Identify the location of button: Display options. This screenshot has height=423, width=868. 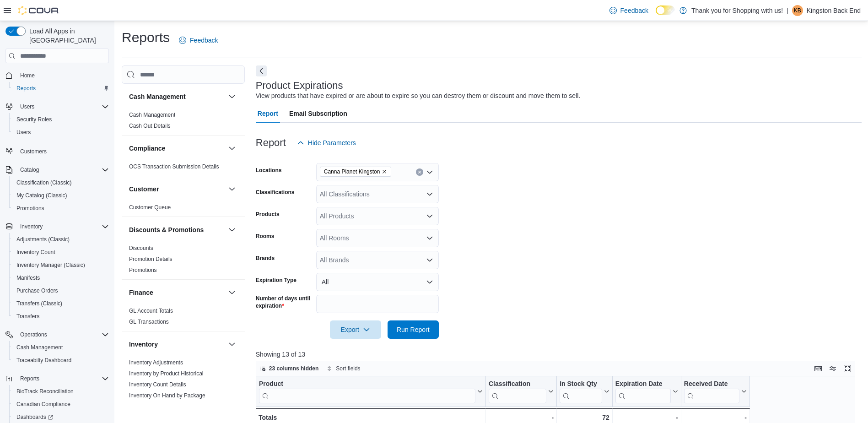
(833, 368).